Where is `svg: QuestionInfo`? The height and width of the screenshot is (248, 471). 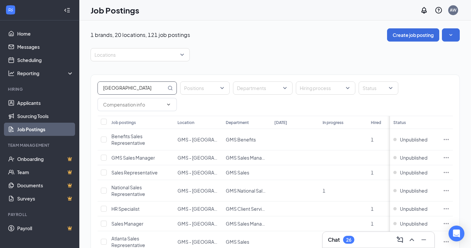
svg: QuestionInfo is located at coordinates (438, 10).